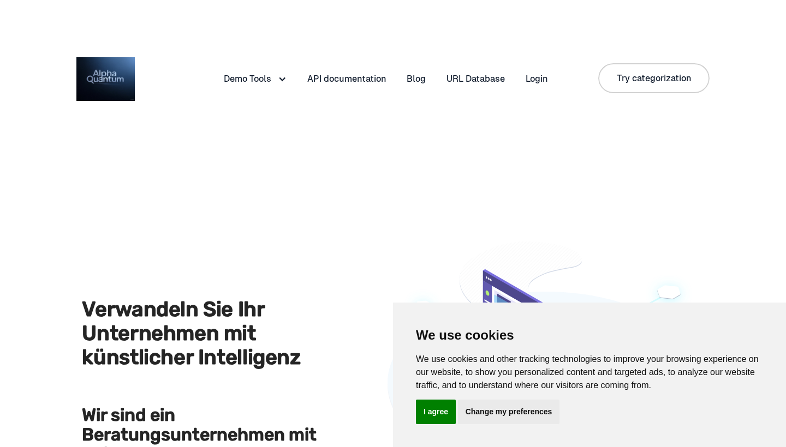  I want to click on button: Change my preferences, so click(509, 412).